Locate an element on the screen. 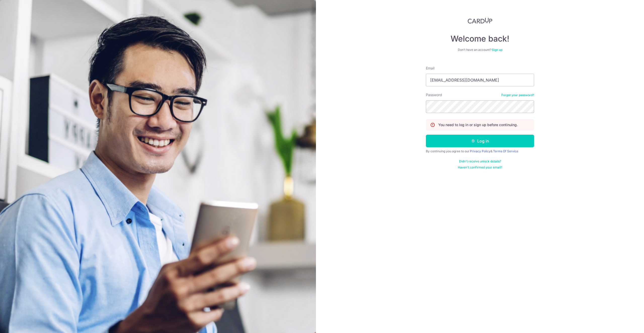 The width and height of the screenshot is (644, 333). label: Password is located at coordinates (434, 95).